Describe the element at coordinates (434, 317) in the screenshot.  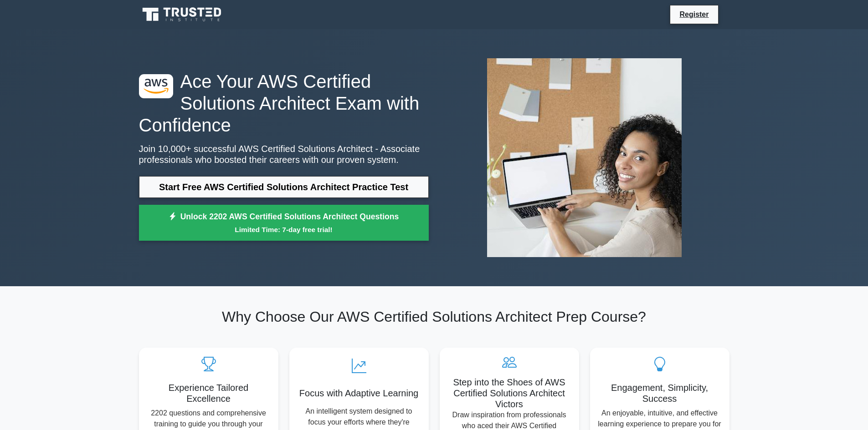
I see `h2: Why Choose Our AWS Certified Solutions Architect Prep Course?` at that location.